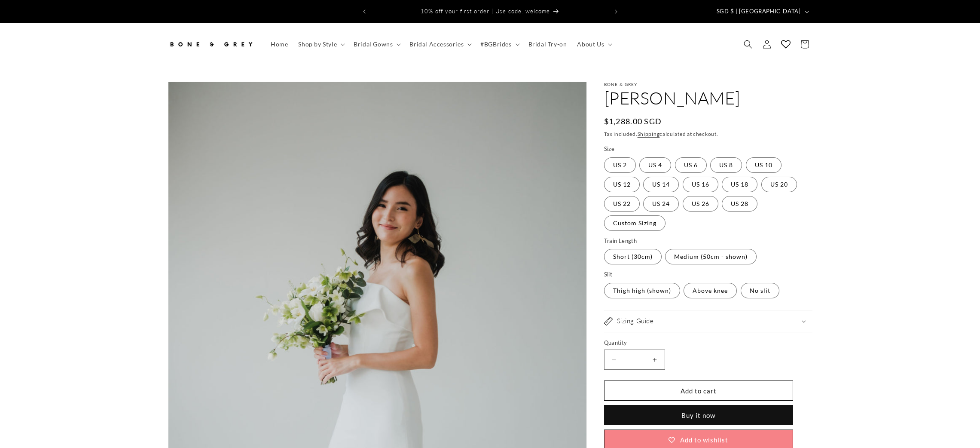  I want to click on span: Bridal Accessories, so click(437, 45).